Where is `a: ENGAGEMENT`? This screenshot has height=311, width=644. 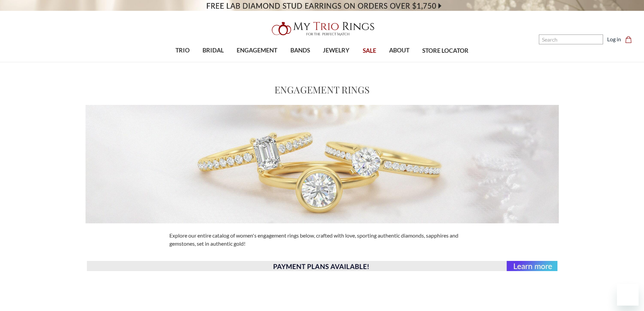 a: ENGAGEMENT is located at coordinates (257, 50).